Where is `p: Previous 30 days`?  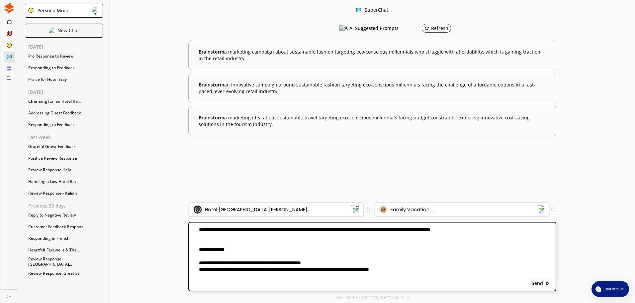
p: Previous 30 days is located at coordinates (65, 206).